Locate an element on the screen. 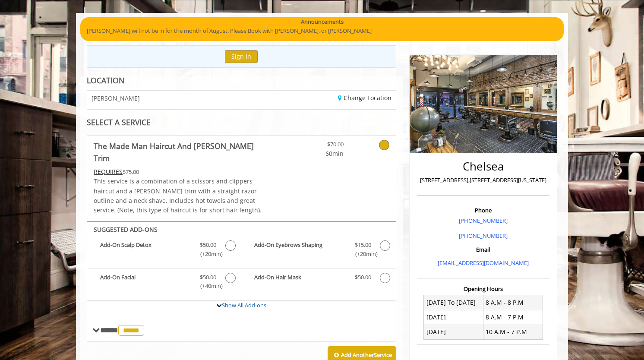 This screenshot has width=644, height=360. span: 60min is located at coordinates (318, 154).